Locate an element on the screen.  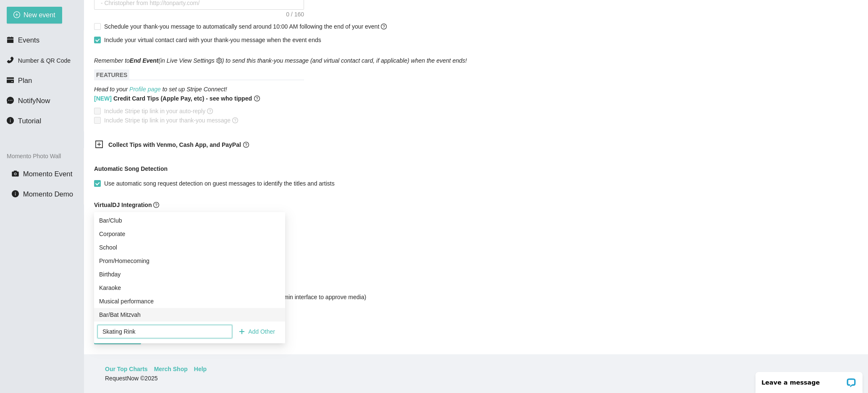
span: message is located at coordinates (10, 100).